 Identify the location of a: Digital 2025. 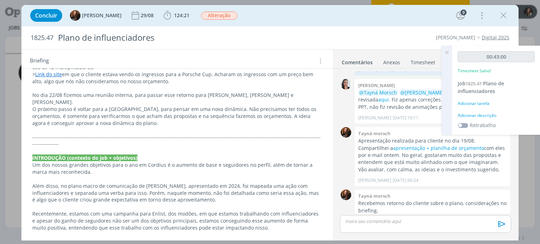
(495, 37).